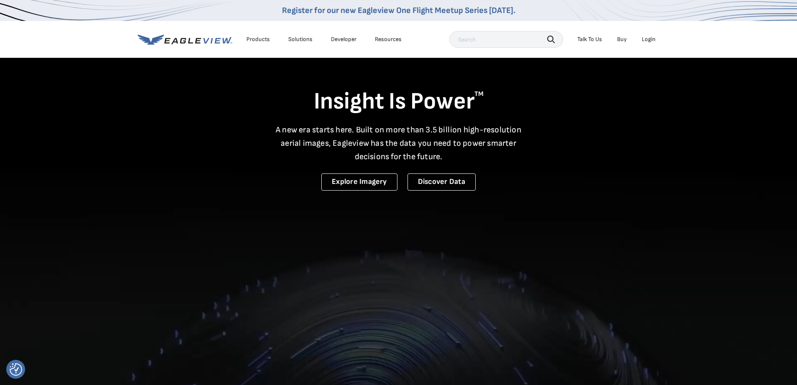  I want to click on button: Consent Preferences, so click(16, 369).